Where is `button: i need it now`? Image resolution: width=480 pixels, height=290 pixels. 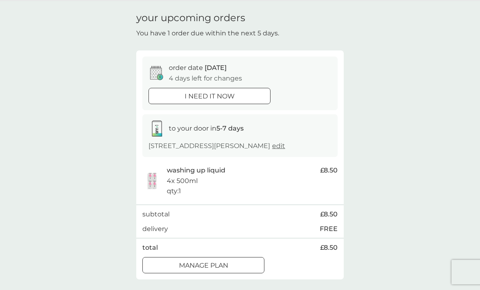
button: i need it now is located at coordinates (210, 96).